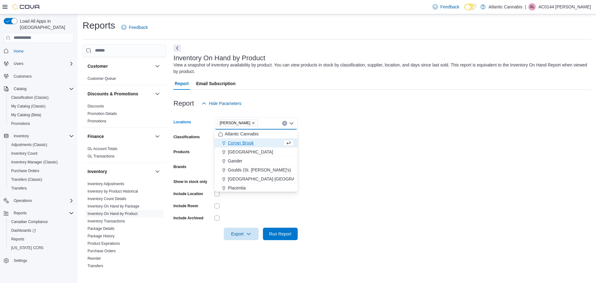 Image resolution: width=596 pixels, height=283 pixels. I want to click on button: Settings, so click(39, 260).